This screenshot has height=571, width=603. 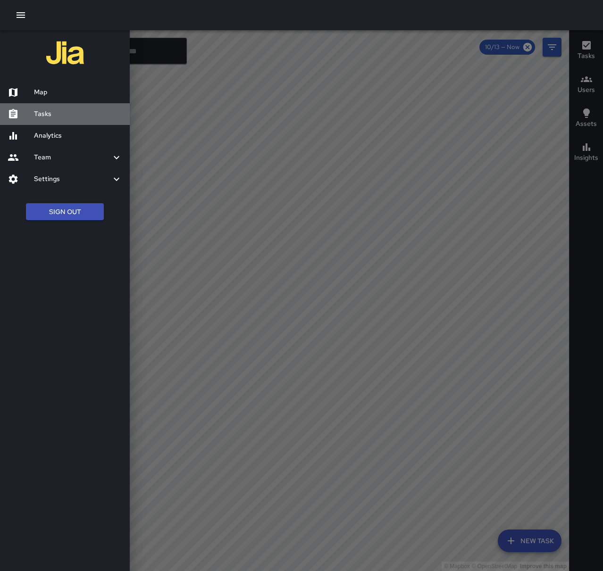 I want to click on h6: Map, so click(x=78, y=92).